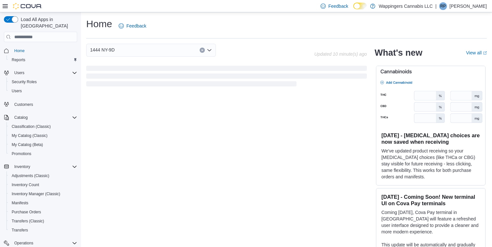 The width and height of the screenshot is (492, 247). Describe the element at coordinates (21, 154) in the screenshot. I see `a: Promotions` at that location.